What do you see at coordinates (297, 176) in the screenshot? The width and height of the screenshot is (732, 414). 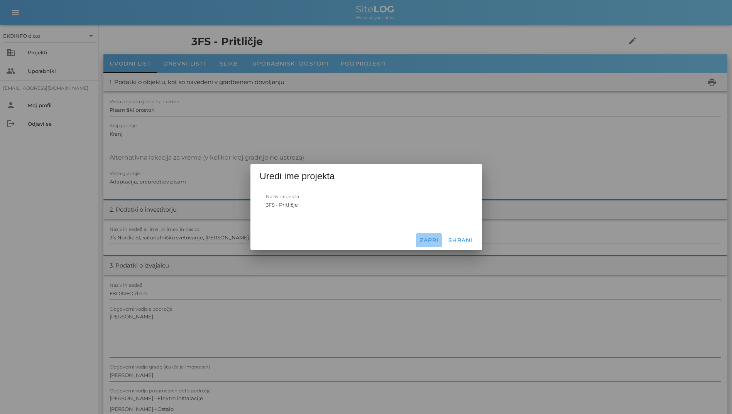 I see `span: Uredi ime projekta` at bounding box center [297, 176].